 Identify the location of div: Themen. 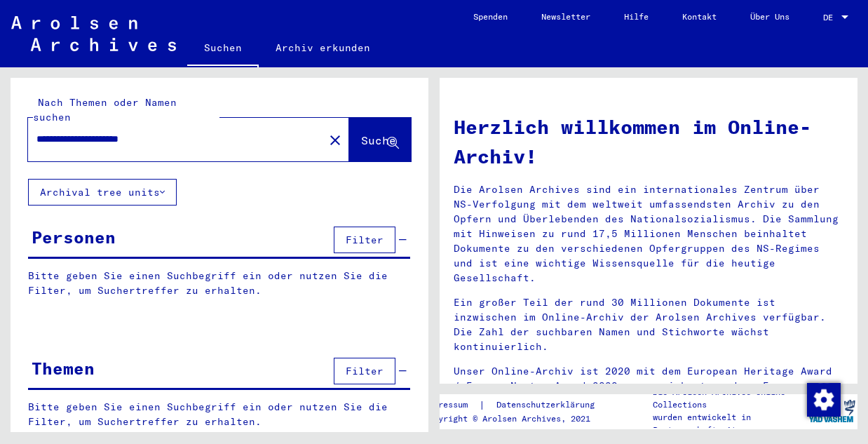
(63, 368).